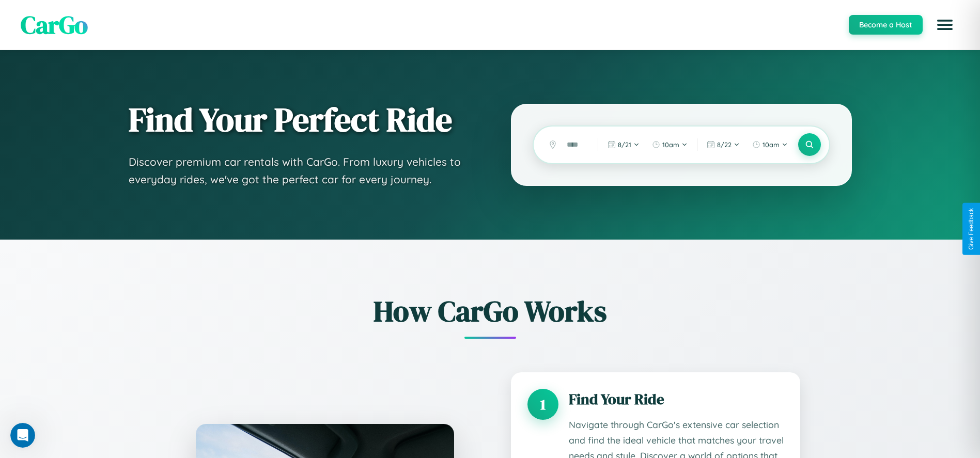 The height and width of the screenshot is (458, 980). Describe the element at coordinates (945, 25) in the screenshot. I see `button: Open menu` at that location.